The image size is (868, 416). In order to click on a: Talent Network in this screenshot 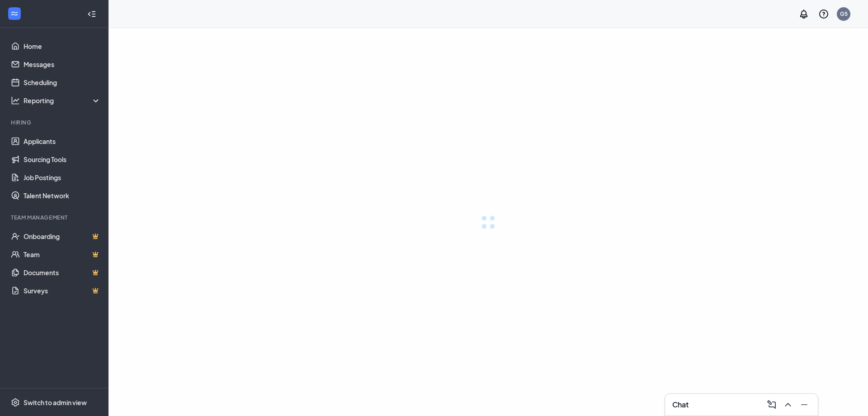, I will do `click(62, 195)`.